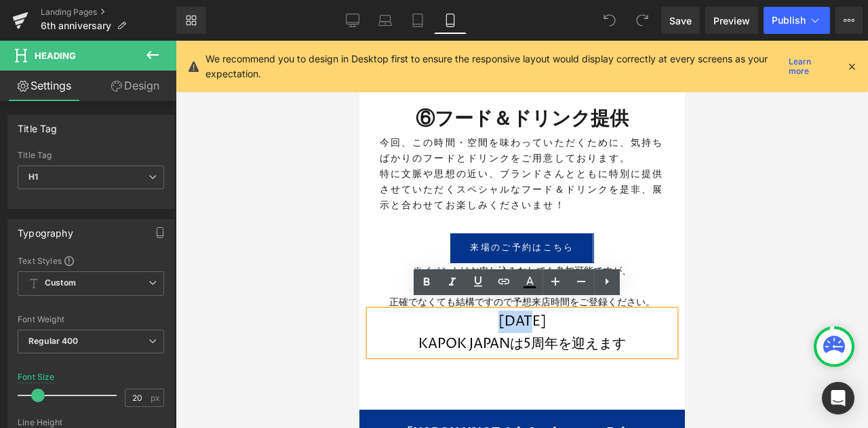 Image resolution: width=868 pixels, height=428 pixels. I want to click on div: Open Intercom Messenger, so click(838, 397).